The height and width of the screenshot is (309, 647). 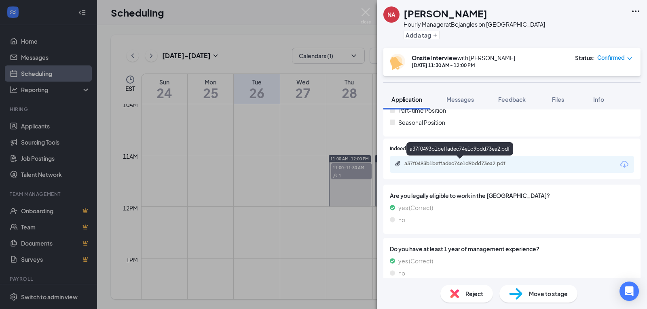 What do you see at coordinates (629, 291) in the screenshot?
I see `div: Open Intercom Messenger` at bounding box center [629, 291].